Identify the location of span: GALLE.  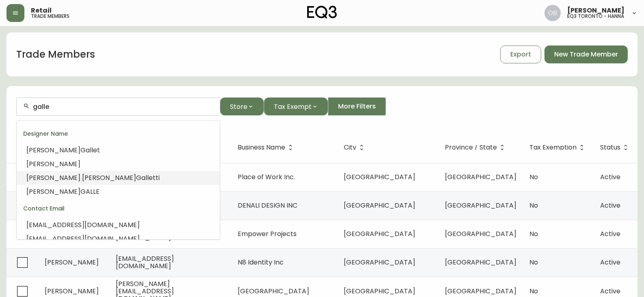
(90, 191).